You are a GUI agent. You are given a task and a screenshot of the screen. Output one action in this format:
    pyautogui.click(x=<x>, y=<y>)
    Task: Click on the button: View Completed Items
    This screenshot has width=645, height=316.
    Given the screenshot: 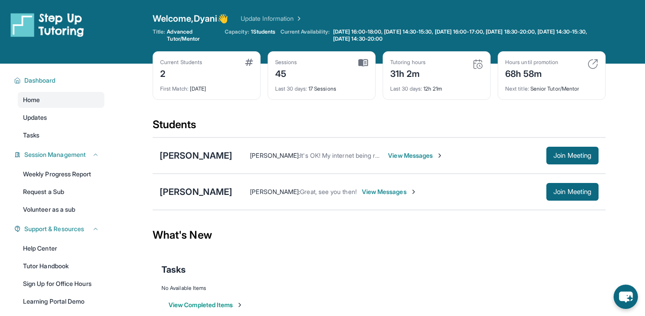 What is the action you would take?
    pyautogui.click(x=206, y=305)
    